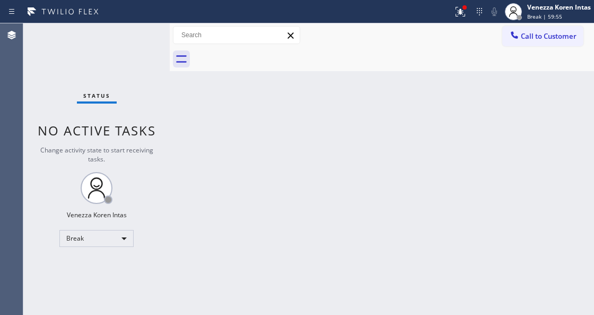 Image resolution: width=594 pixels, height=315 pixels. What do you see at coordinates (97, 238) in the screenshot?
I see `div: Break` at bounding box center [97, 238].